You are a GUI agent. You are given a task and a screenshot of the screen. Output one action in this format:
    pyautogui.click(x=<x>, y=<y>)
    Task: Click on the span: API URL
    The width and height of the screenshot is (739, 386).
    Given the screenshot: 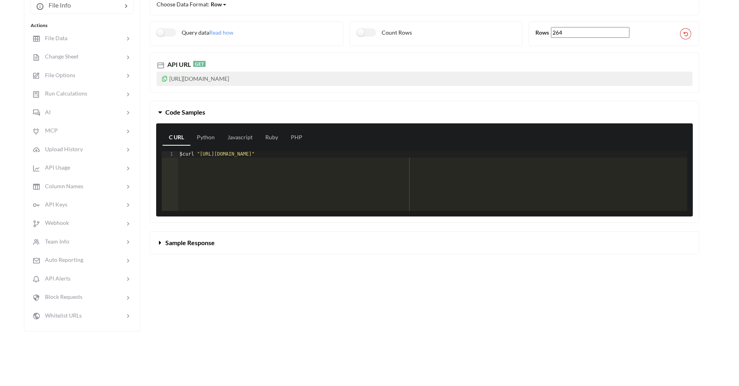 What is the action you would take?
    pyautogui.click(x=178, y=64)
    